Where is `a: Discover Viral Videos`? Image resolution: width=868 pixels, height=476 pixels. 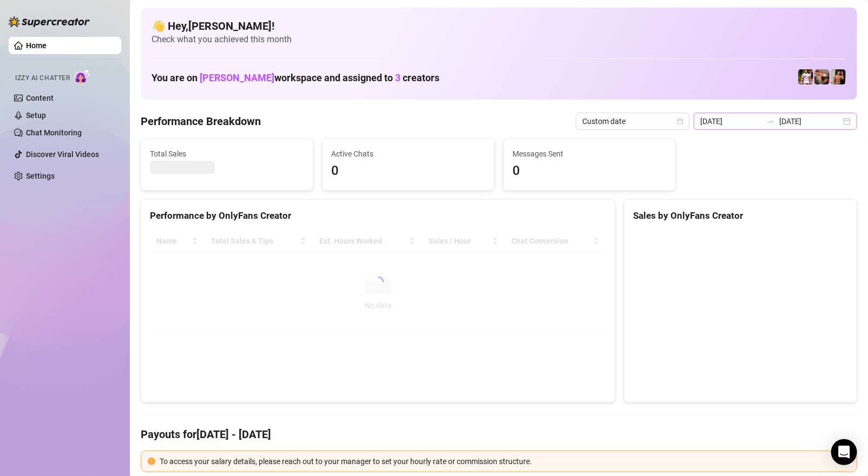
a: Discover Viral Videos is located at coordinates (62, 154).